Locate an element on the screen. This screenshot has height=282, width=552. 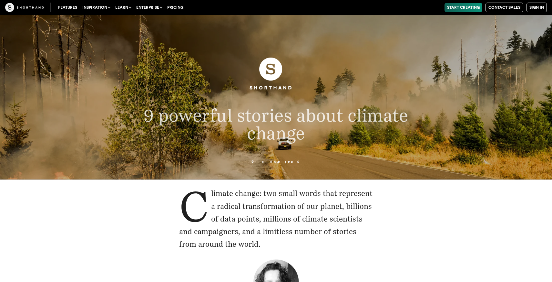
a: Pricing is located at coordinates (175, 7).